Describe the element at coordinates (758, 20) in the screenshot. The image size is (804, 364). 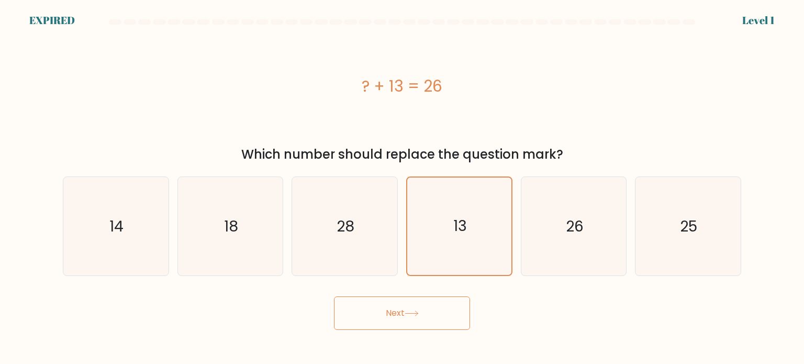
I see `div: Level 1` at that location.